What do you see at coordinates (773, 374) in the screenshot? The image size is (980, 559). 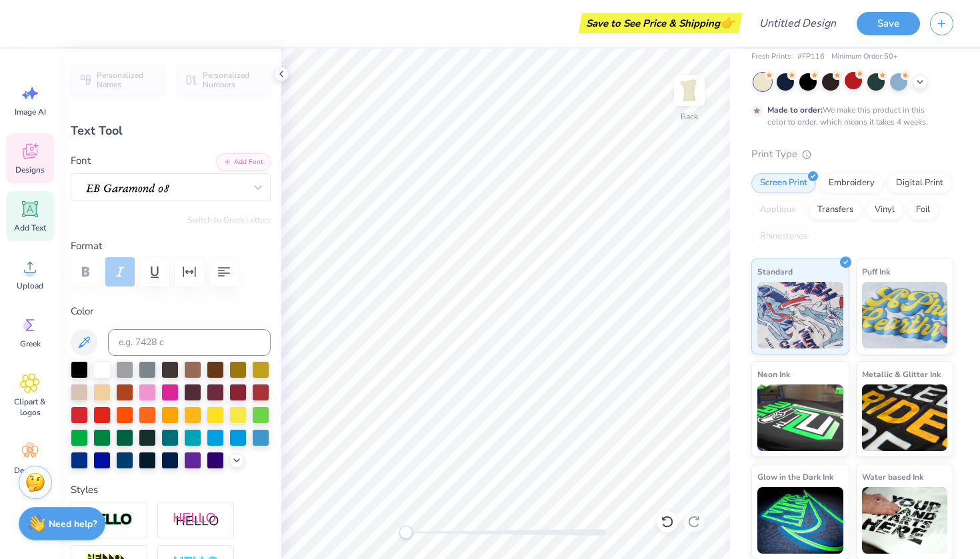 I see `span: Neon Ink` at bounding box center [773, 374].